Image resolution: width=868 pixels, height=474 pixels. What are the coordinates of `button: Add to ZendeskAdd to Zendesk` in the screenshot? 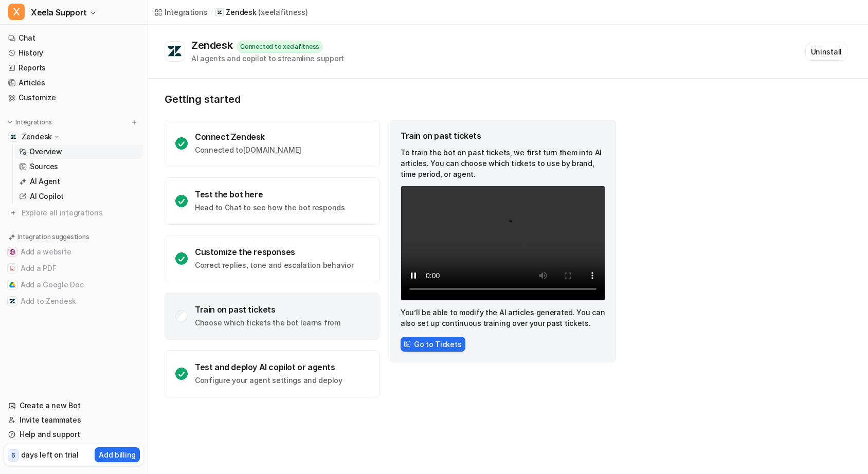 It's located at (73, 301).